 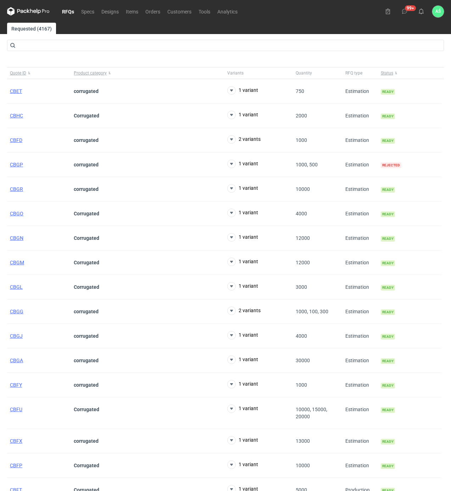 What do you see at coordinates (438, 11) in the screenshot?
I see `figcaption: AŚ` at bounding box center [438, 11].